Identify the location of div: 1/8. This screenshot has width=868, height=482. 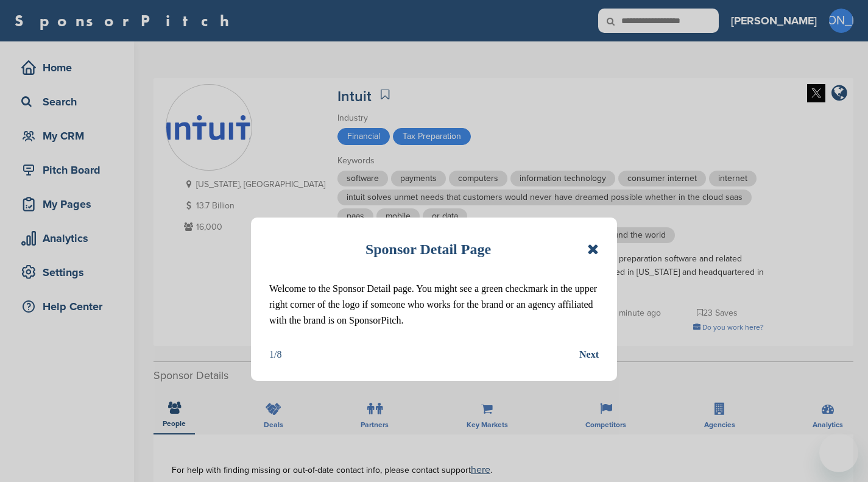
(275, 355).